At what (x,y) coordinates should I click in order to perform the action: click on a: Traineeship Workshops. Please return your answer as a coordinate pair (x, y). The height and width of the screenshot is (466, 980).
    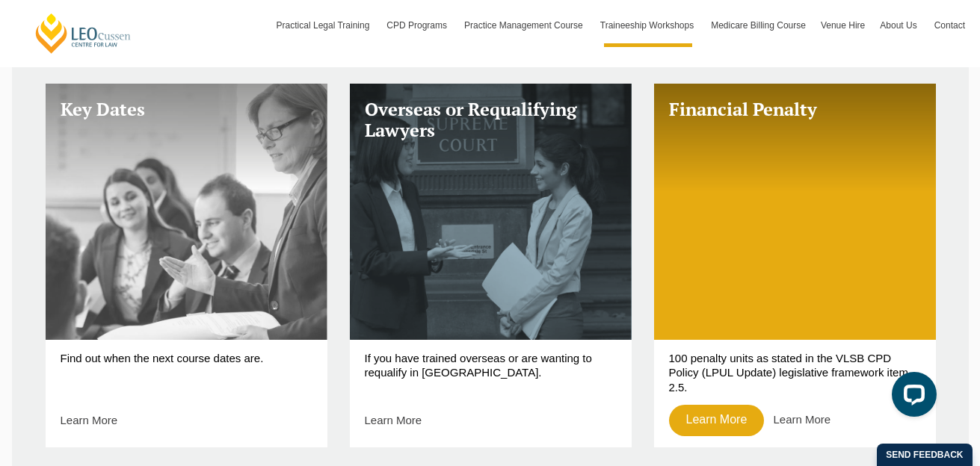
    Looking at the image, I should click on (648, 26).